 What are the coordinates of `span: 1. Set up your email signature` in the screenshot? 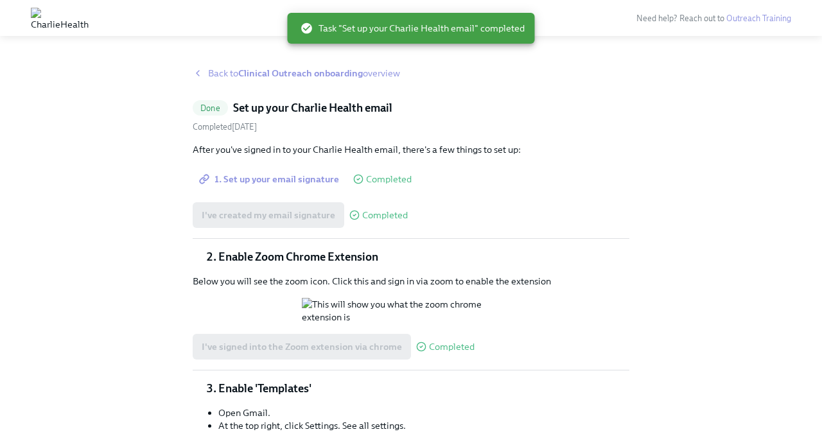 It's located at (270, 179).